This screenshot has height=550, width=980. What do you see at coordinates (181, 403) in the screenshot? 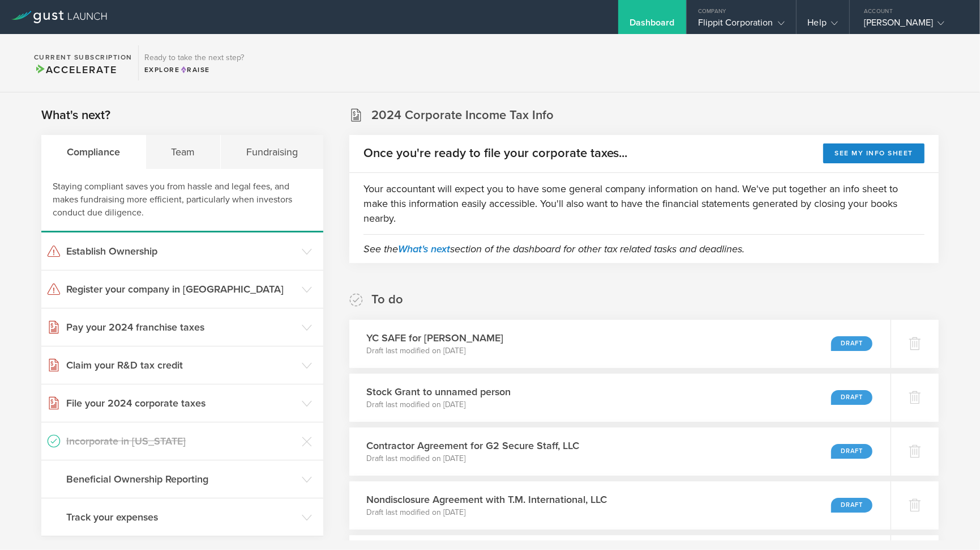
I see `h3: File your 2024 corporate taxes` at bounding box center [181, 403].